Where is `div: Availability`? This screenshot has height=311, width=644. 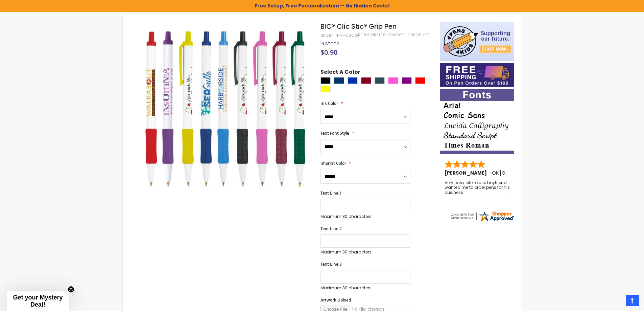 div: Availability is located at coordinates (330, 44).